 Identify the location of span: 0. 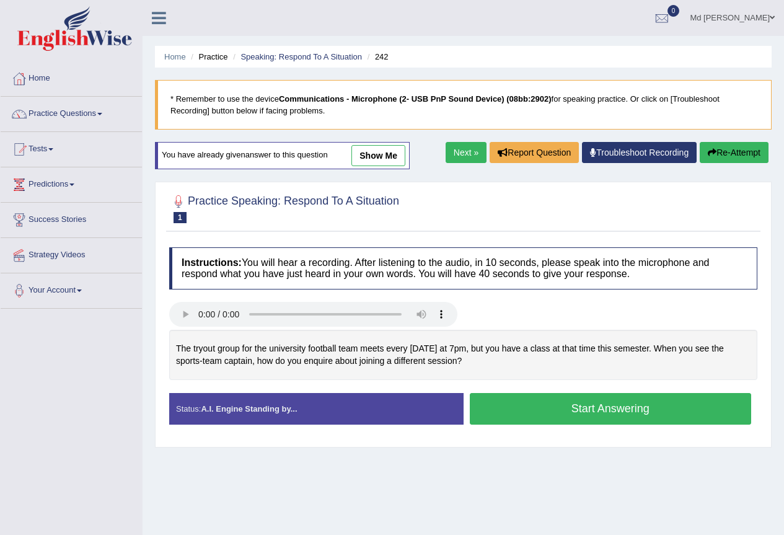
(674, 11).